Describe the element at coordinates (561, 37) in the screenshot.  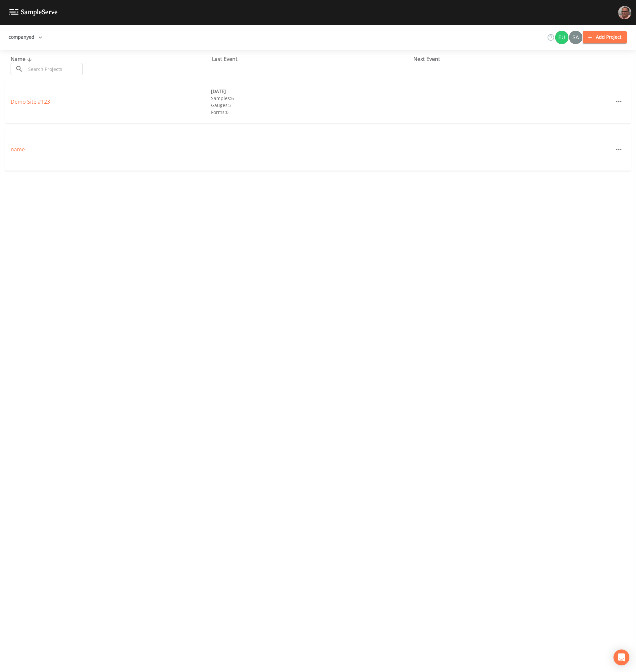
I see `div: eruopins` at that location.